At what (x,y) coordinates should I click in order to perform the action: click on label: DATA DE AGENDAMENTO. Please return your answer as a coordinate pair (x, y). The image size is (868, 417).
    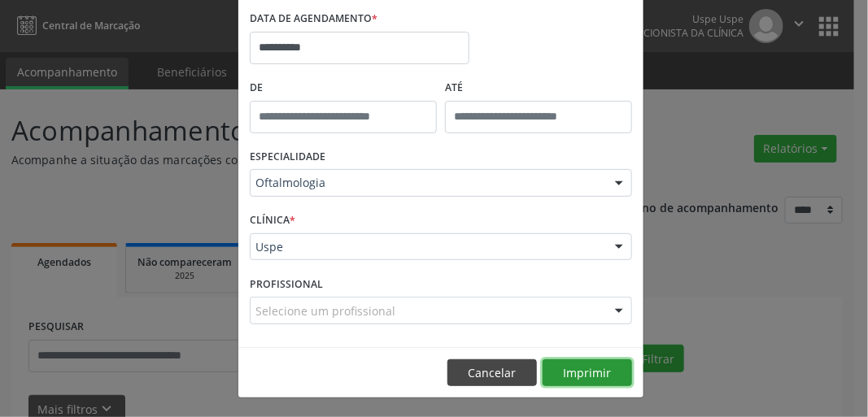
    Looking at the image, I should click on (314, 19).